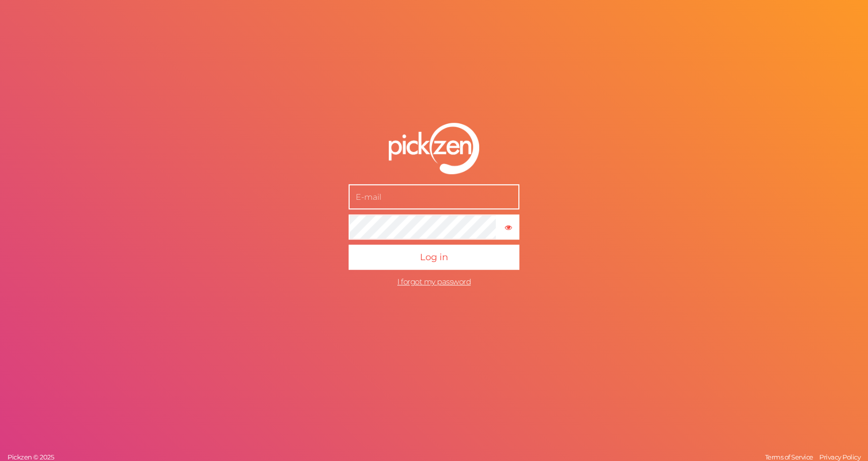 Image resolution: width=868 pixels, height=461 pixels. What do you see at coordinates (434, 196) in the screenshot?
I see `input: E-mail` at bounding box center [434, 196].